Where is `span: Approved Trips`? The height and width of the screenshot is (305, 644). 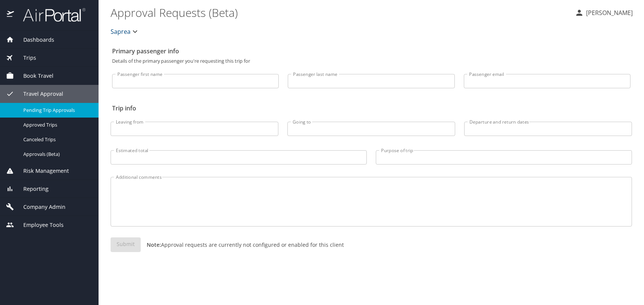 span: Approved Trips is located at coordinates (56, 124).